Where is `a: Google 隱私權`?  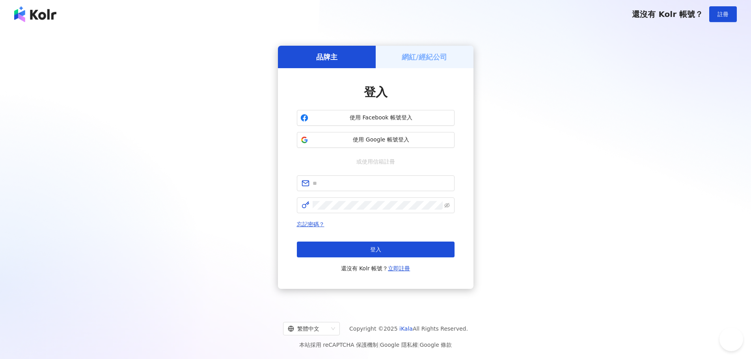 a: Google 隱私權 is located at coordinates (399, 345).